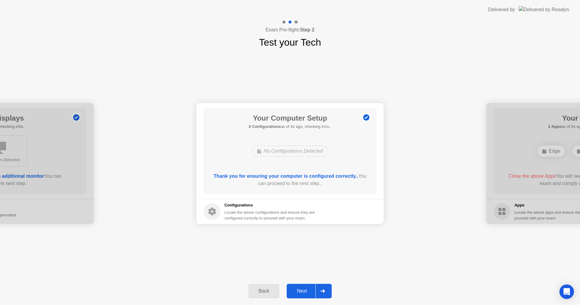 The width and height of the screenshot is (580, 305). I want to click on div: Open Intercom Messenger, so click(567, 292).